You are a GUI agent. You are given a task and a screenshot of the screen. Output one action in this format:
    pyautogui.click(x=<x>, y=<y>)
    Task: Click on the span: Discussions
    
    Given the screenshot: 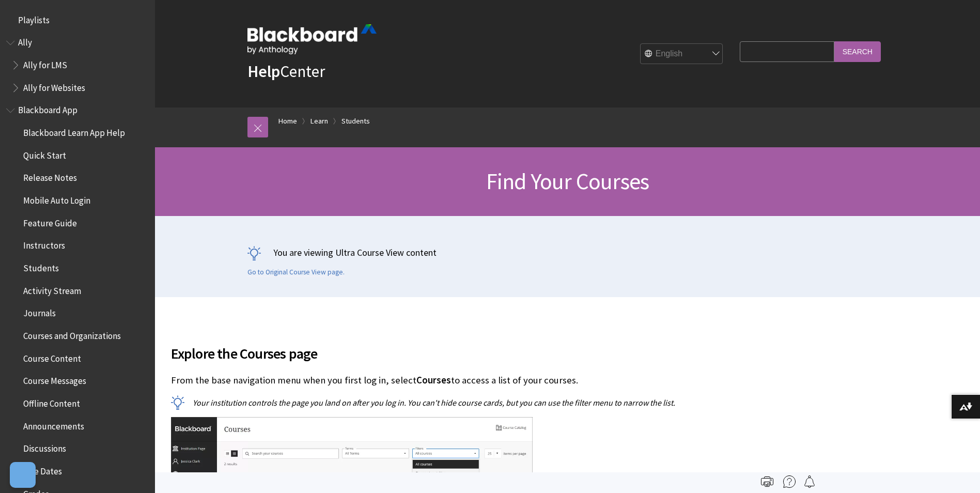 What is the action you would take?
    pyautogui.click(x=44, y=447)
    